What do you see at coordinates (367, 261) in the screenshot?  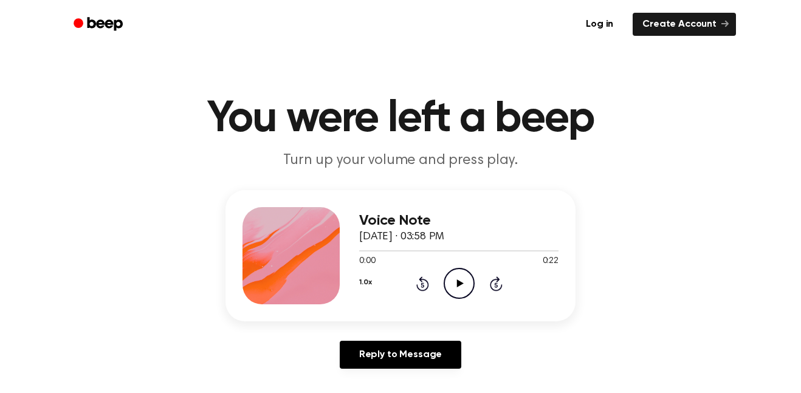 I see `span: 0:00` at bounding box center [367, 261].